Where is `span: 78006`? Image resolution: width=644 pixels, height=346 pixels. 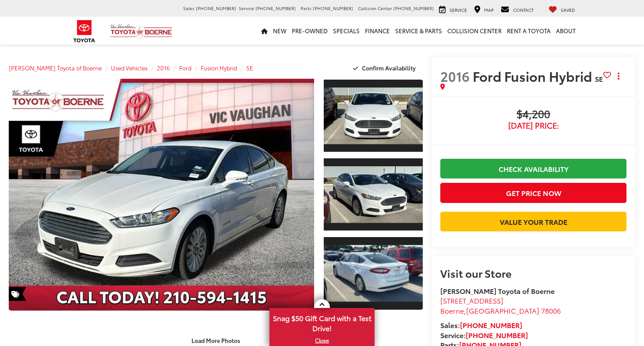 span: 78006 is located at coordinates (551, 310).